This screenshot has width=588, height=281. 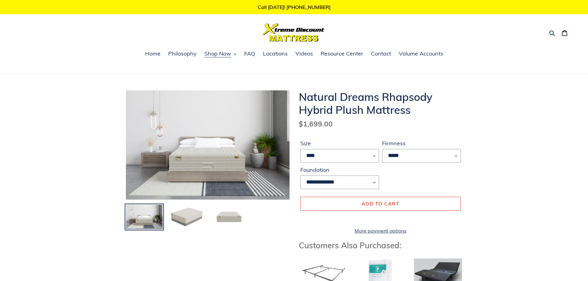 What do you see at coordinates (183, 54) in the screenshot?
I see `span: Philosophy` at bounding box center [183, 54].